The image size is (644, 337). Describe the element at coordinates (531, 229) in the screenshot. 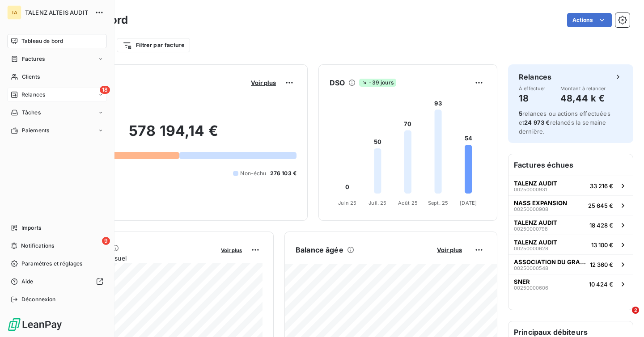

I see `span: 00250000798` at that location.